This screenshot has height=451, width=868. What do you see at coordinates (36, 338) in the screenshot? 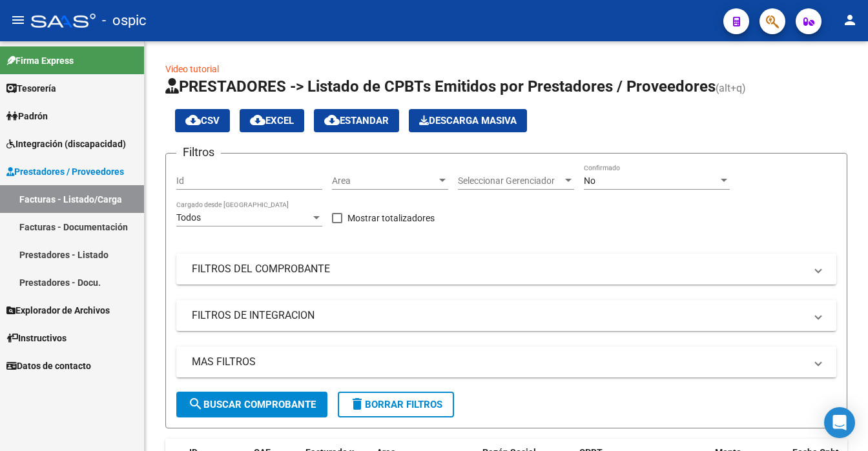
I see `span: Instructivos` at bounding box center [36, 338].